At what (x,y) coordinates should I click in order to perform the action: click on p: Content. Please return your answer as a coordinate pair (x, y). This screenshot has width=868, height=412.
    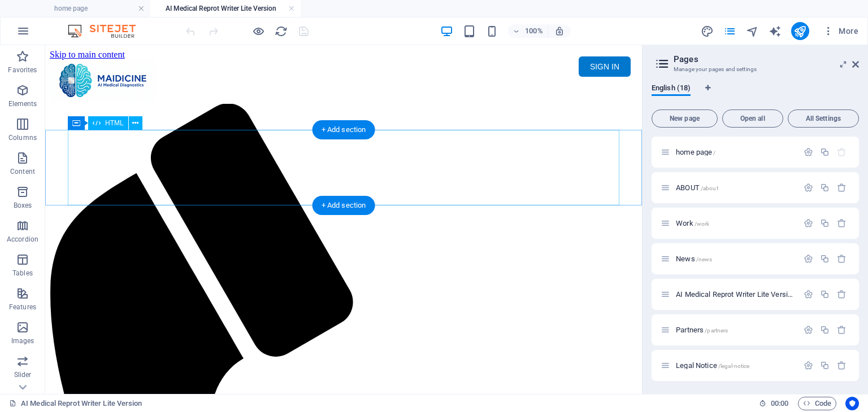
    Looking at the image, I should click on (23, 172).